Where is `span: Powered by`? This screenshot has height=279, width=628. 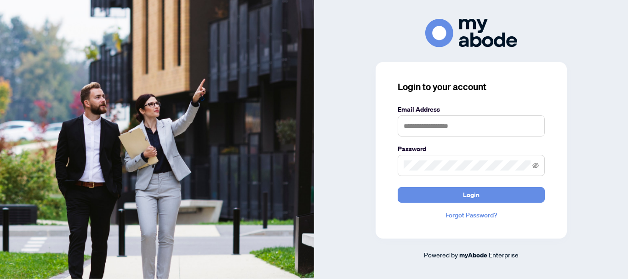
span: Powered by is located at coordinates (441, 255).